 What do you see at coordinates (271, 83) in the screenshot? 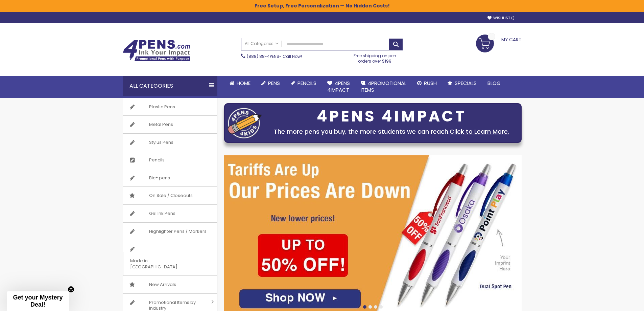
I see `a: Pens` at bounding box center [271, 83].